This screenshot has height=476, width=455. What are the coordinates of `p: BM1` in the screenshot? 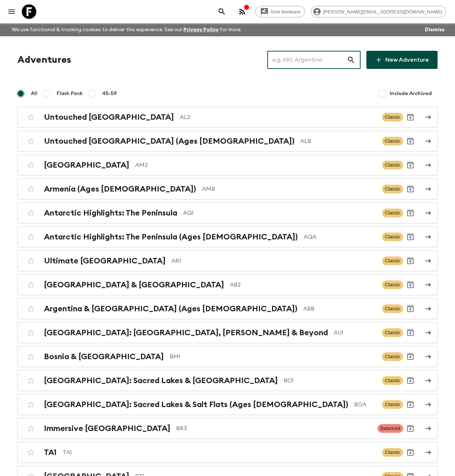 It's located at (273, 357).